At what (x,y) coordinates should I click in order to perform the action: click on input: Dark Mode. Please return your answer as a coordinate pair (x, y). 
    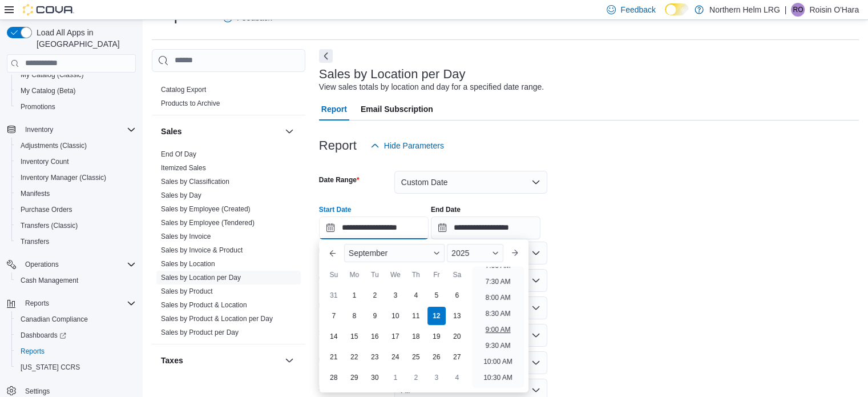
    Looking at the image, I should click on (677, 9).